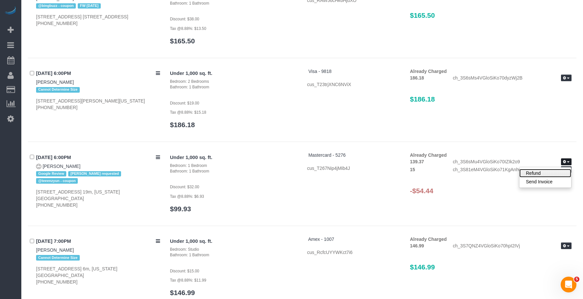 The width and height of the screenshot is (583, 299). Describe the element at coordinates (10, 11) in the screenshot. I see `img: Automaid Logo` at that location.